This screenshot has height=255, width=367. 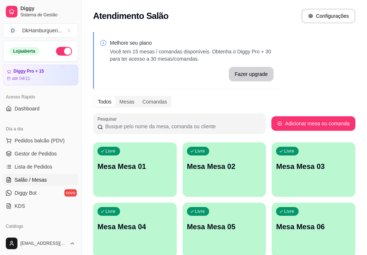 I want to click on a: Diggy Pro + 15até 04/11, so click(x=40, y=75).